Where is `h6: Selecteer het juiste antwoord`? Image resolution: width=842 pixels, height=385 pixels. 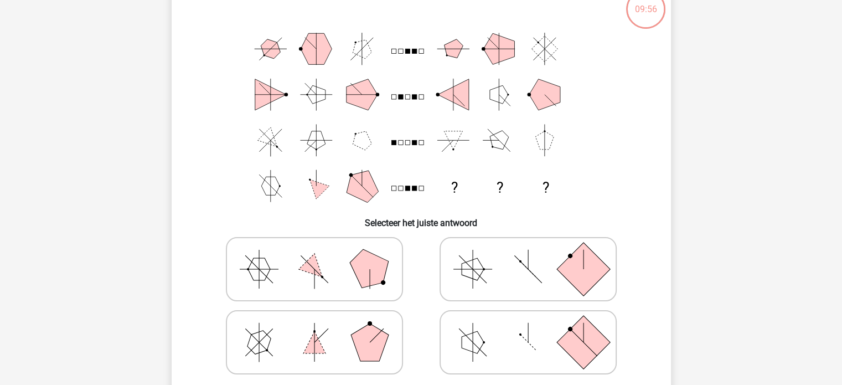
h6: Selecteer het juiste antwoord is located at coordinates (421, 218).